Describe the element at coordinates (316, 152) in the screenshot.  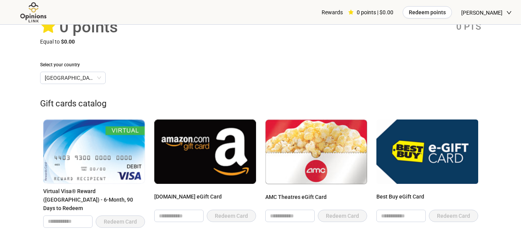
I see `img: AMC Theatres eGift Card` at that location.